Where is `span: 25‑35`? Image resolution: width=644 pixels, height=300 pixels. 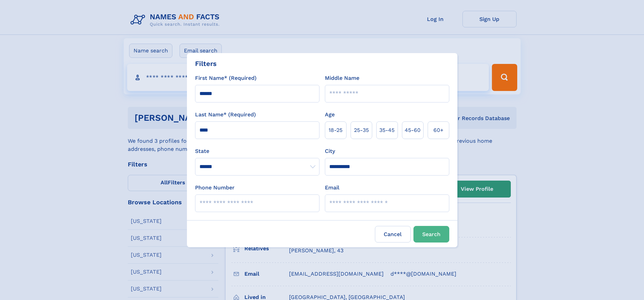 span: 25‑35 is located at coordinates (361, 131).